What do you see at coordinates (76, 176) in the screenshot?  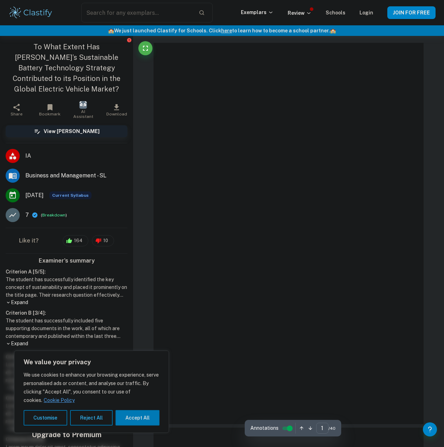 I see `span: Business and Management - SL` at bounding box center [76, 176].